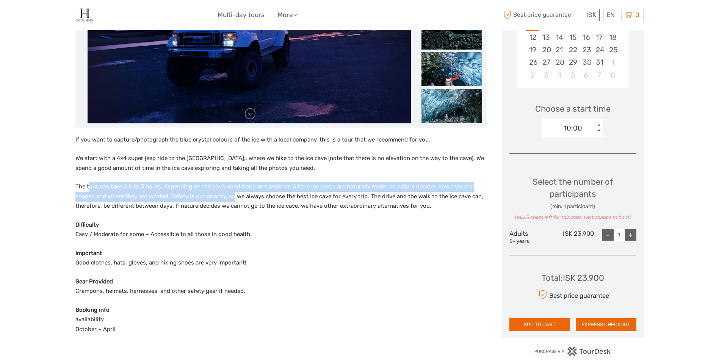 Image resolution: width=719 pixels, height=364 pixels. I want to click on img: 661eea406e5f496cb329d58d04216bbc_slider_thumbnail.jpeg, so click(451, 69).